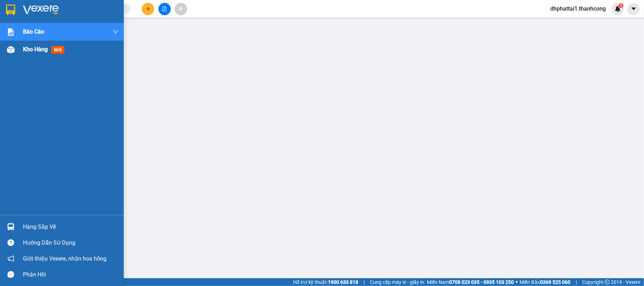  What do you see at coordinates (11, 258) in the screenshot?
I see `span: notification` at bounding box center [11, 258].